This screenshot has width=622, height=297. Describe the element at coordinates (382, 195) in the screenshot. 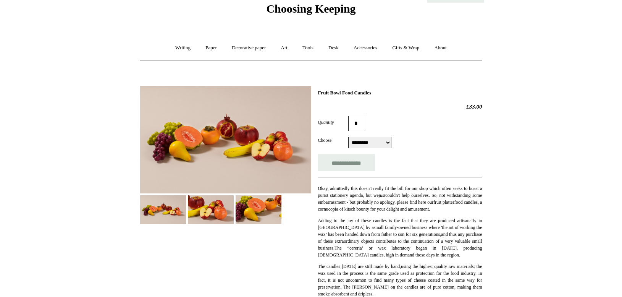

I see `em: just` at that location.